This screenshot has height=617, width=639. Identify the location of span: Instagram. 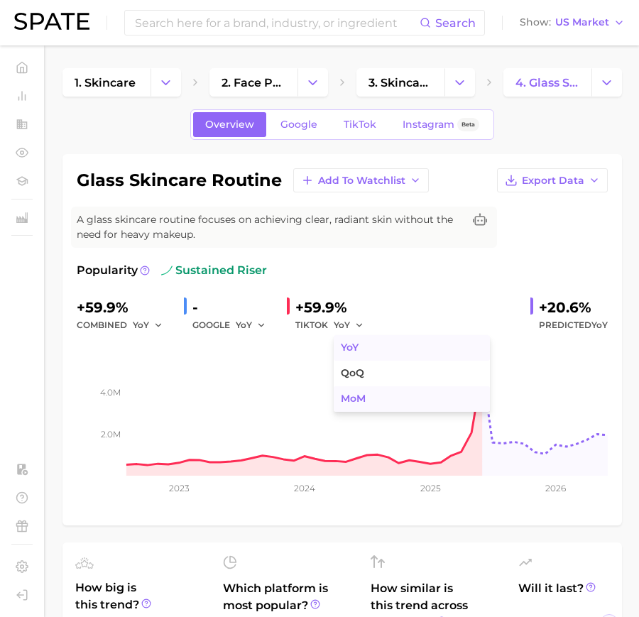
(428, 124).